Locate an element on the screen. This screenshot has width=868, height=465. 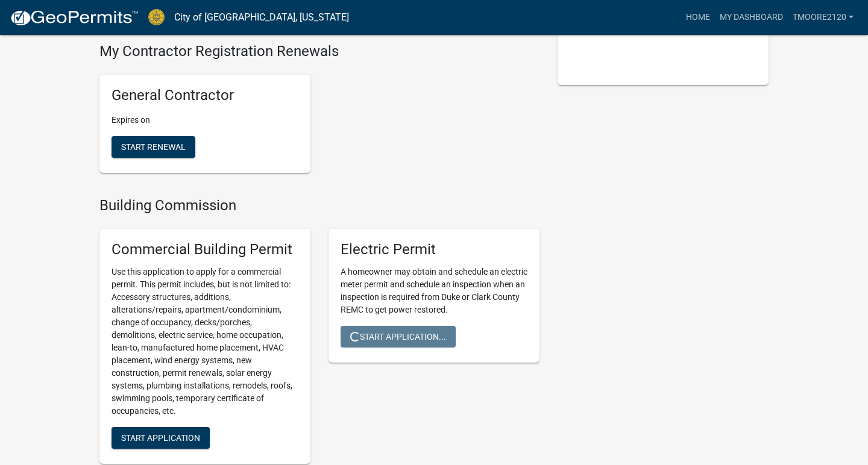
a: My Dashboard is located at coordinates (751, 17).